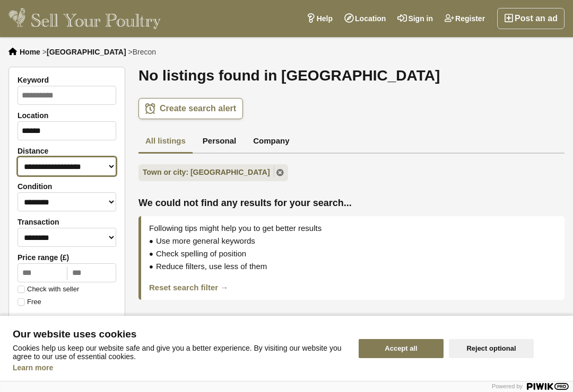  What do you see at coordinates (67, 116) in the screenshot?
I see `label: Location` at bounding box center [67, 116].